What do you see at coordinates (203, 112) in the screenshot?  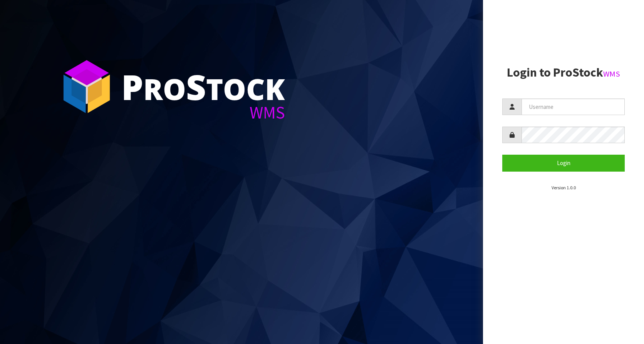 I see `div: WMS` at bounding box center [203, 112].